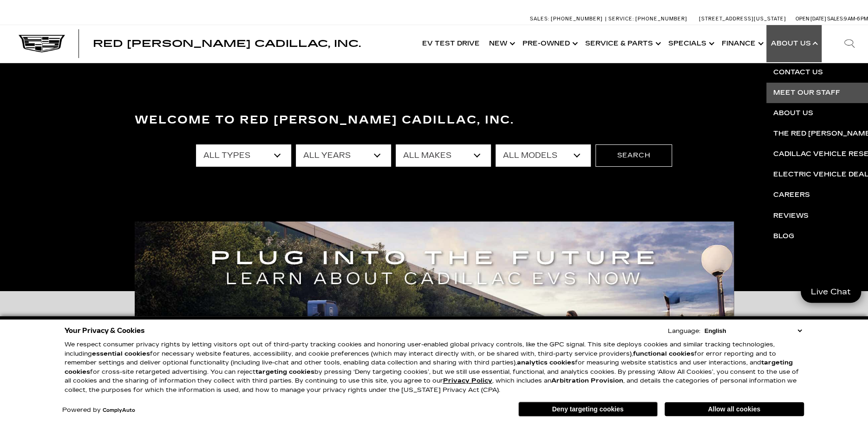  Describe the element at coordinates (243, 155) in the screenshot. I see `select: Filter by type` at that location.